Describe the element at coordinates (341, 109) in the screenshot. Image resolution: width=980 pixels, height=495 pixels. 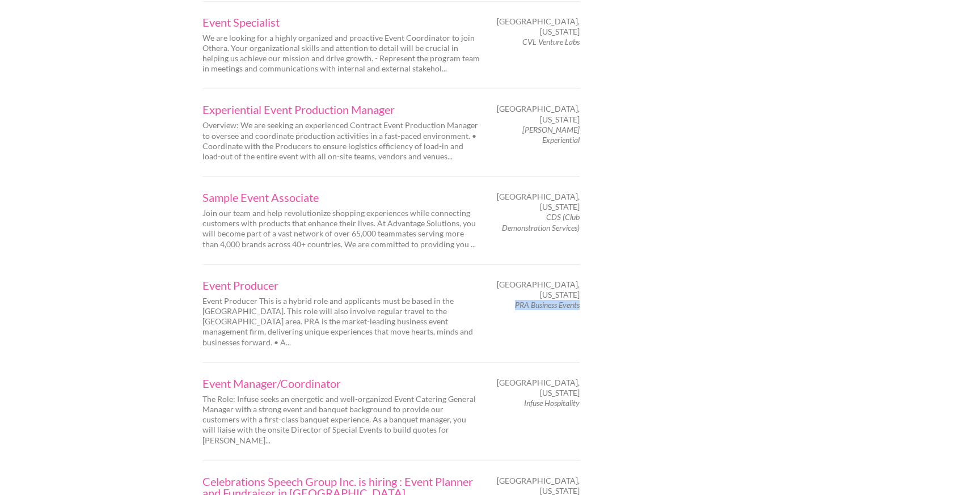
I see `a: Experiential Event Production Manager` at that location.